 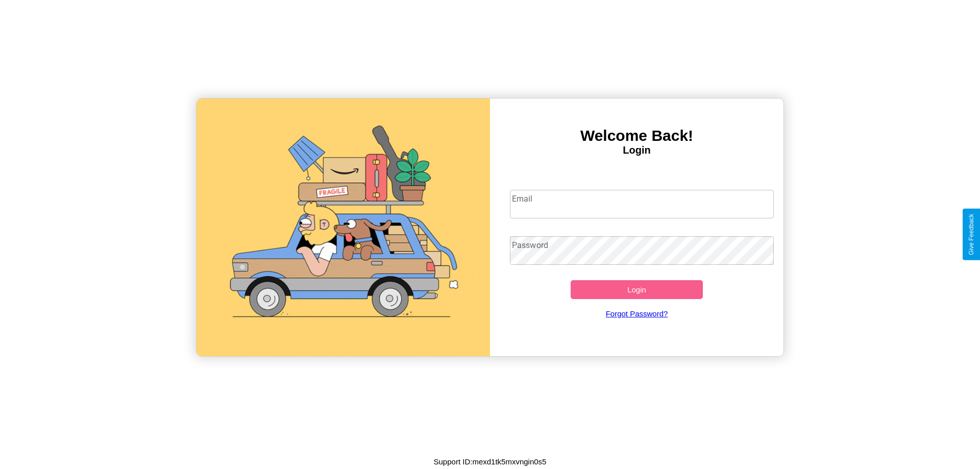 What do you see at coordinates (637, 313) in the screenshot?
I see `a: Forgot Password?` at bounding box center [637, 313].